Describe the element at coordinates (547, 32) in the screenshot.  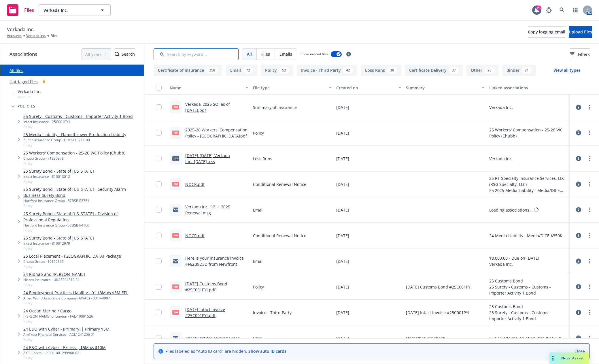
I see `button: Copy logging email` at that location.